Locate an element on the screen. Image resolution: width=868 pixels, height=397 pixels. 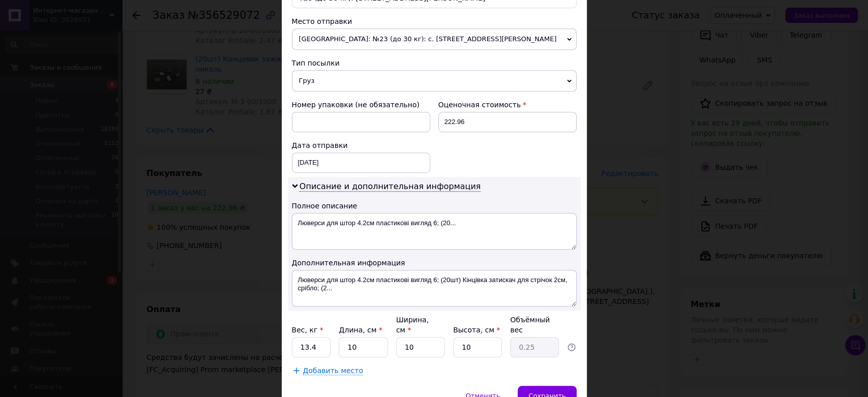
label: Высота, см is located at coordinates (476, 330).